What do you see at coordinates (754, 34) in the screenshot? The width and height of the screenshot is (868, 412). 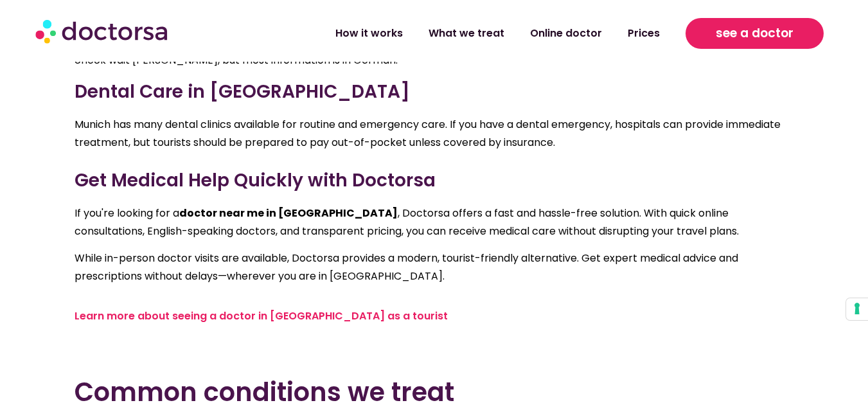 I see `a: see a doctor` at bounding box center [754, 34].